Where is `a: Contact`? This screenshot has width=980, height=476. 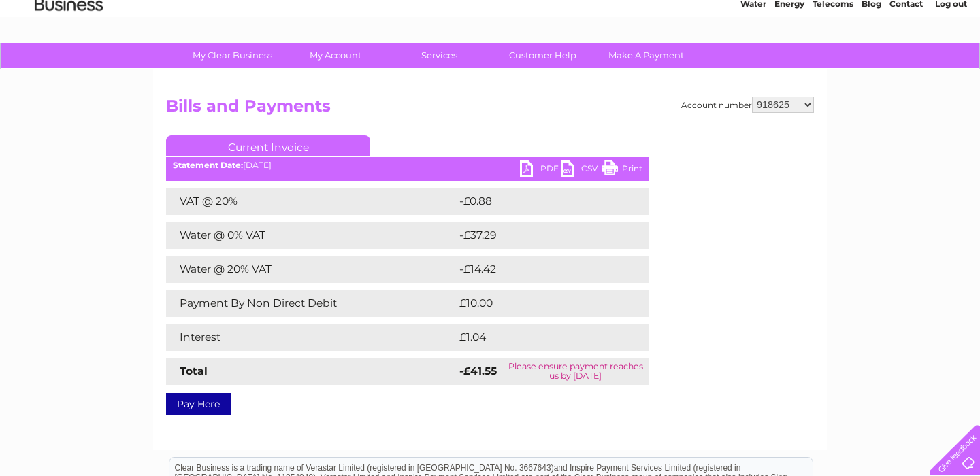
a: Contact is located at coordinates (906, 62).